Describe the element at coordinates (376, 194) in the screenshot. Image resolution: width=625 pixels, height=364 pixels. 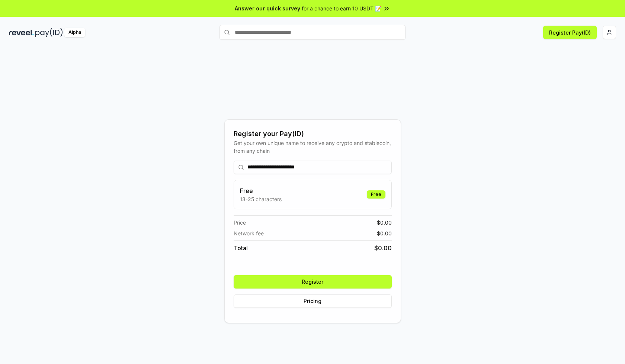
I see `div: Free` at that location.